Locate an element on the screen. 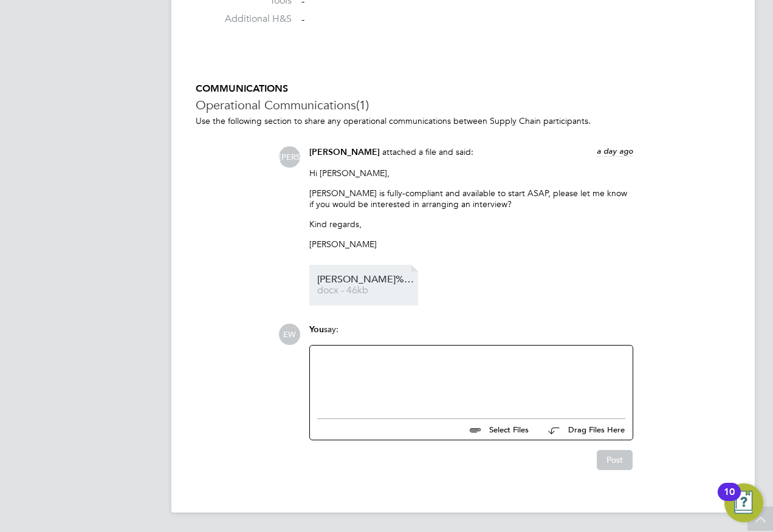  span: EW is located at coordinates (289, 334).